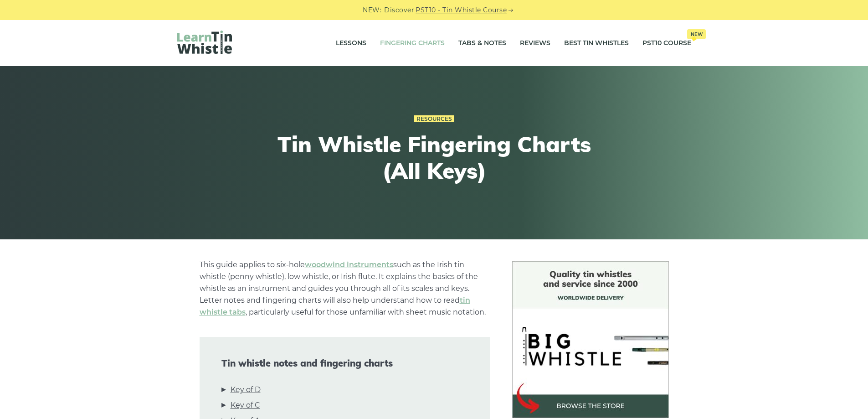 The width and height of the screenshot is (868, 419). Describe the element at coordinates (205, 42) in the screenshot. I see `img: LearnTinWhistle.com` at that location.